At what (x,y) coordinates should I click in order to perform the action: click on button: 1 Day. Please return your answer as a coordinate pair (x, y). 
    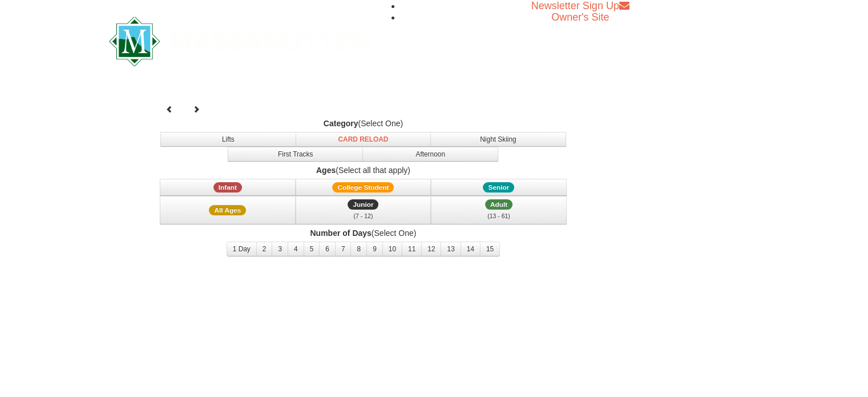
    Looking at the image, I should click on (241, 249).